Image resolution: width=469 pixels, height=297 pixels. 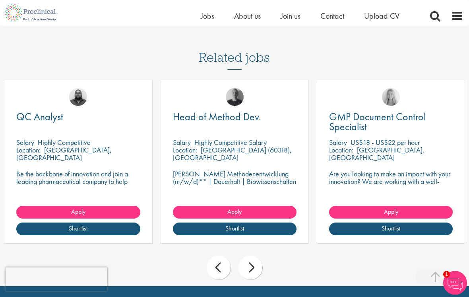 I want to click on div: prev, so click(x=219, y=268).